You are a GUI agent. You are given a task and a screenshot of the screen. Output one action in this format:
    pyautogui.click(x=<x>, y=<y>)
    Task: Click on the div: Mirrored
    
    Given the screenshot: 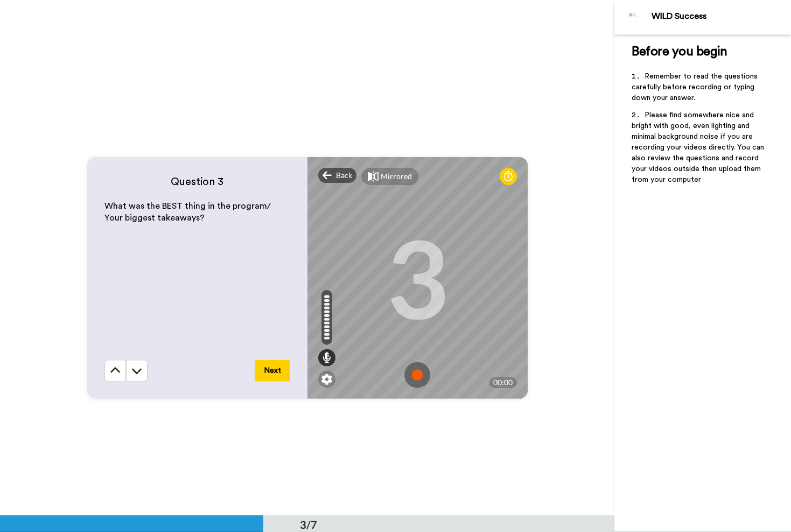 What is the action you would take?
    pyautogui.click(x=397, y=177)
    